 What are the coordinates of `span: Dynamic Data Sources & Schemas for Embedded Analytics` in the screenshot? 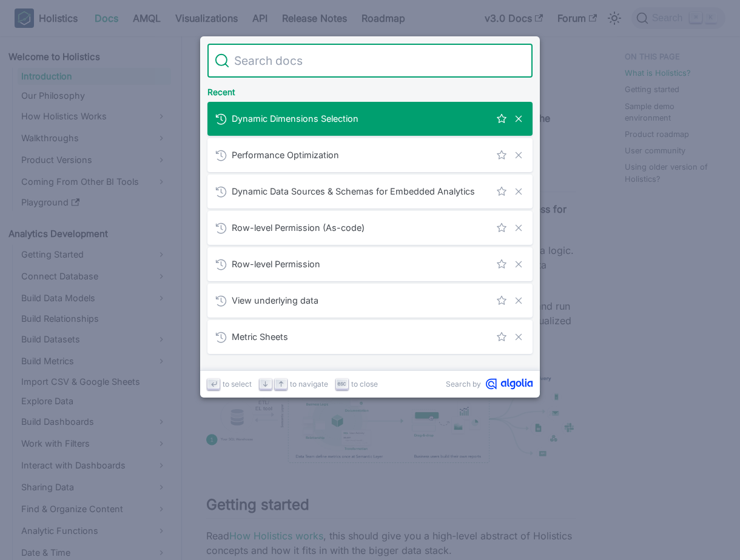 It's located at (361, 191).